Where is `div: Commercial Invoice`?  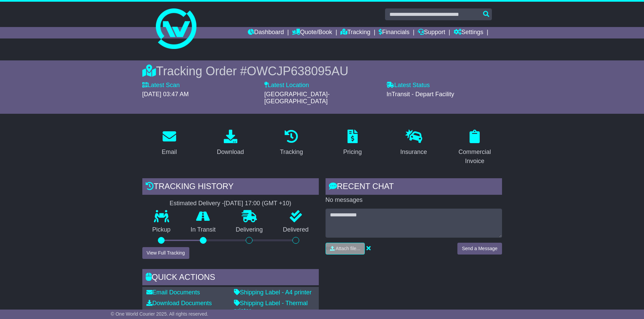 div: Commercial Invoice is located at coordinates (475, 156).